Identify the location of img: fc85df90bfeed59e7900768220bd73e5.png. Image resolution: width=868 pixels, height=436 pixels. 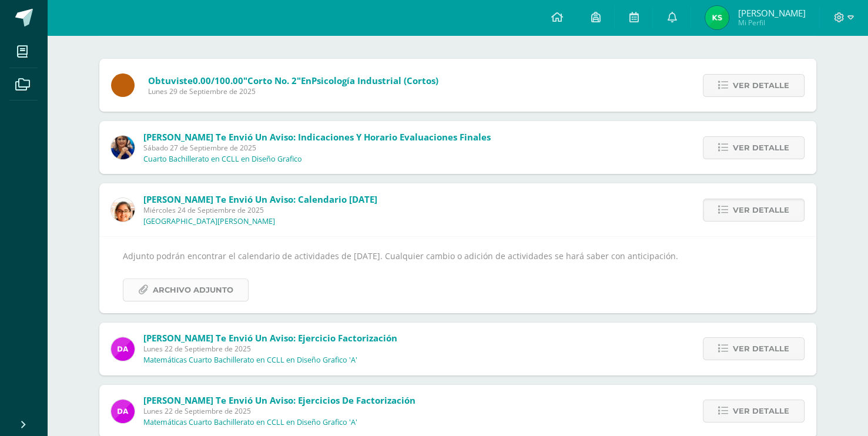
(123, 210).